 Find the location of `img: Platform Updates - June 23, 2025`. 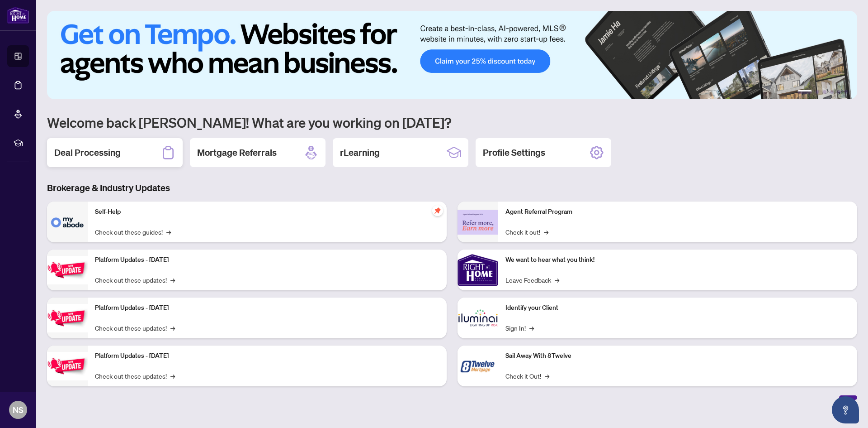

img: Platform Updates - June 23, 2025 is located at coordinates (68, 366).